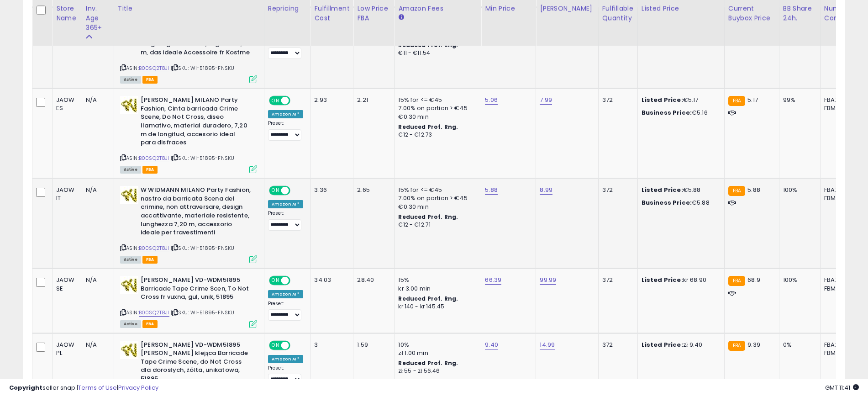 The height and width of the screenshot is (397, 868). I want to click on a: 5.06, so click(492, 100).